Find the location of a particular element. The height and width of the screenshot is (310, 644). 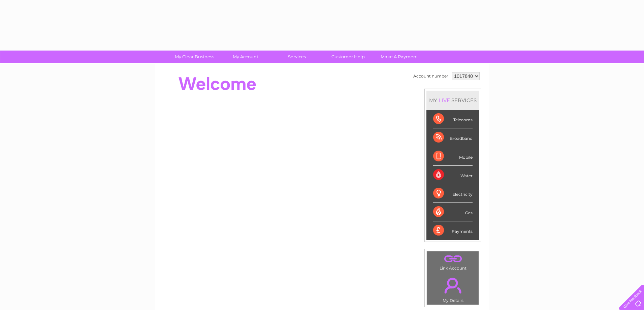

div: MY SERVICES is located at coordinates (453, 100).